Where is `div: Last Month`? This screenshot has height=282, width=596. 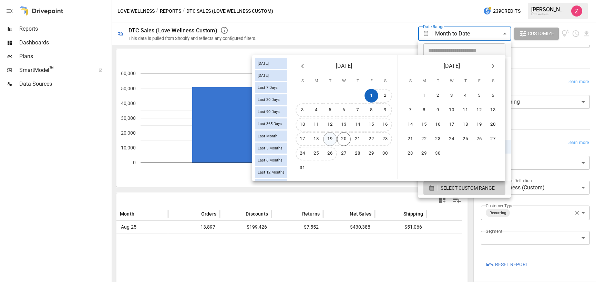
div: Last Month is located at coordinates (271, 136).